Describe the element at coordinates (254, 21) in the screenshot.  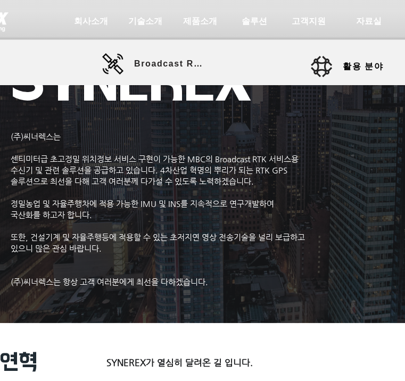
I see `span: 솔루션` at that location.